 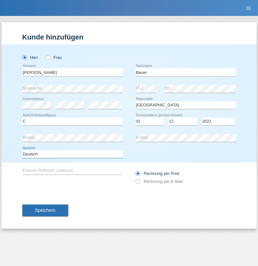 What do you see at coordinates (48, 57) in the screenshot?
I see `input: Frau` at bounding box center [48, 57].